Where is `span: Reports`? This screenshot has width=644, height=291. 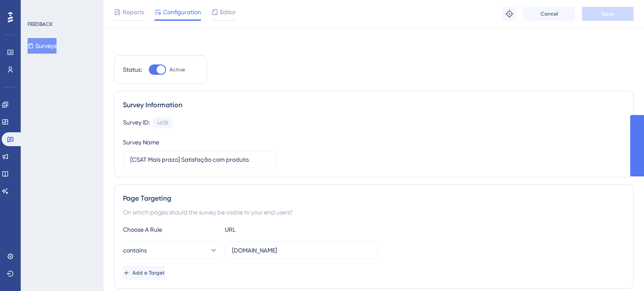 span: Reports is located at coordinates (133, 12).